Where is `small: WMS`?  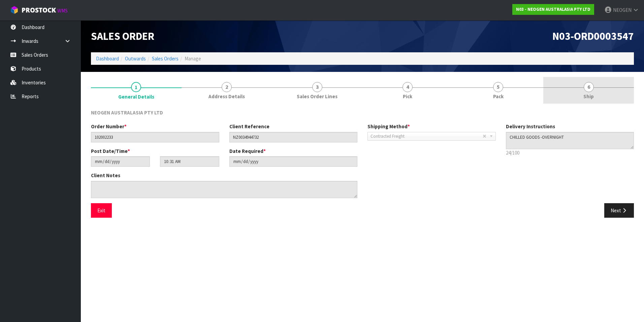 small: WMS is located at coordinates (62, 10).